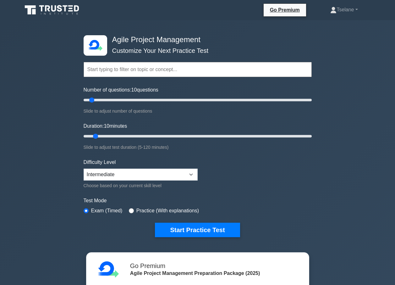 This screenshot has width=395, height=285. What do you see at coordinates (140, 185) in the screenshot?
I see `div: Choose based on your current skill level` at bounding box center [140, 185].